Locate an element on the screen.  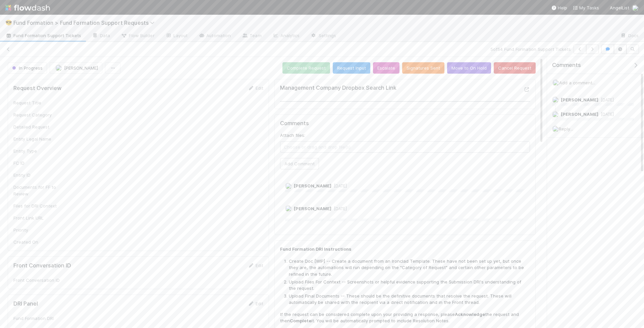
div: Request Category is located at coordinates (38, 115).